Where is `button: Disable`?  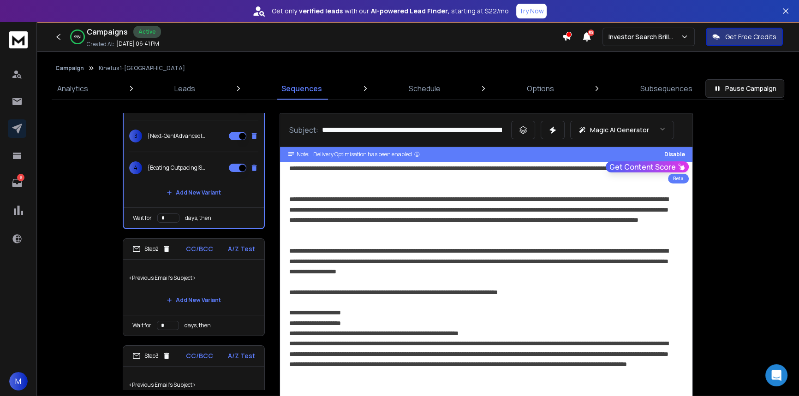 button: Disable is located at coordinates (675, 155).